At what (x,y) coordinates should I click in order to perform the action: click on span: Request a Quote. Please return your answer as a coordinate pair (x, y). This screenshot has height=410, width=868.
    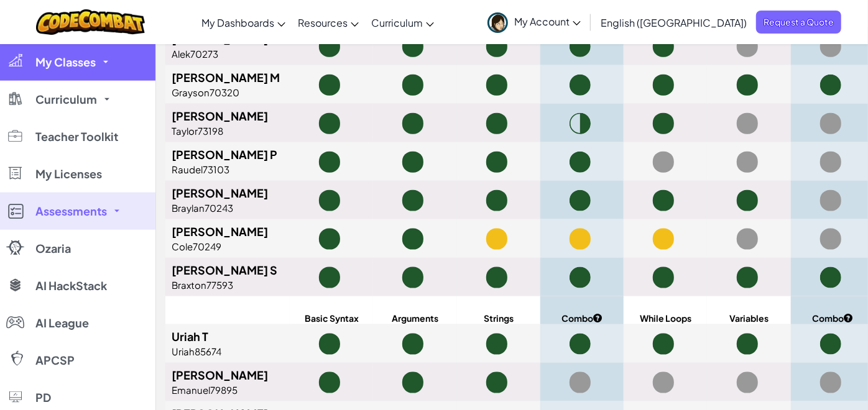
    Looking at the image, I should click on (798, 21).